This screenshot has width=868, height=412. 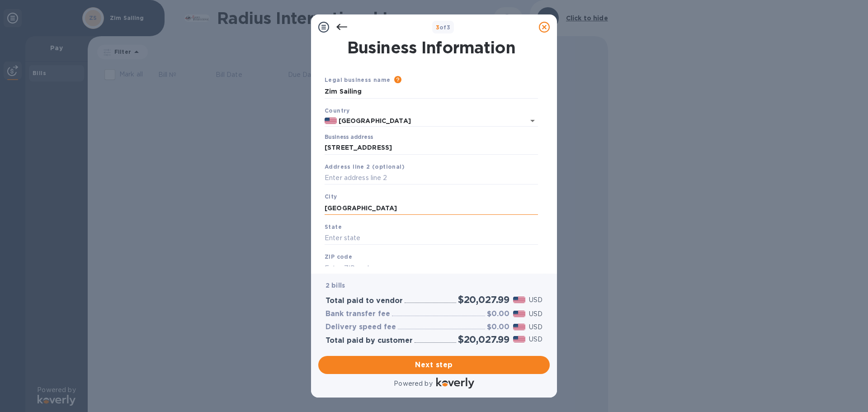 What do you see at coordinates (364, 301) in the screenshot?
I see `h3: Total paid to vendor` at bounding box center [364, 301].